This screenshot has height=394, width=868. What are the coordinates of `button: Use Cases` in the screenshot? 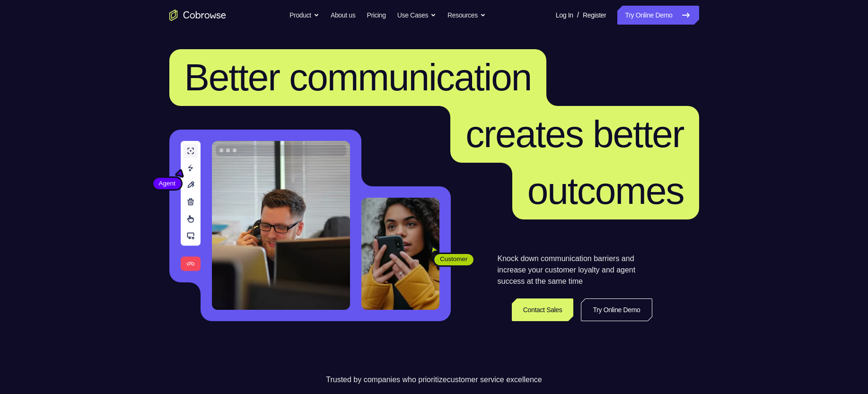 It's located at (417, 15).